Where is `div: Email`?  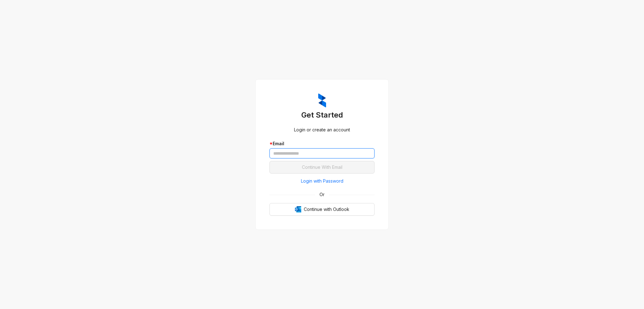 div: Email is located at coordinates (322, 143).